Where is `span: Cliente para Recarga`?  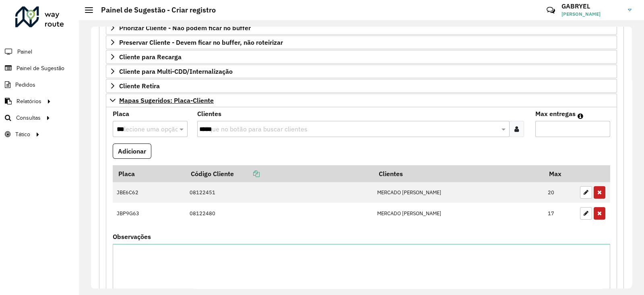
span: Cliente para Recarga is located at coordinates (150, 57).